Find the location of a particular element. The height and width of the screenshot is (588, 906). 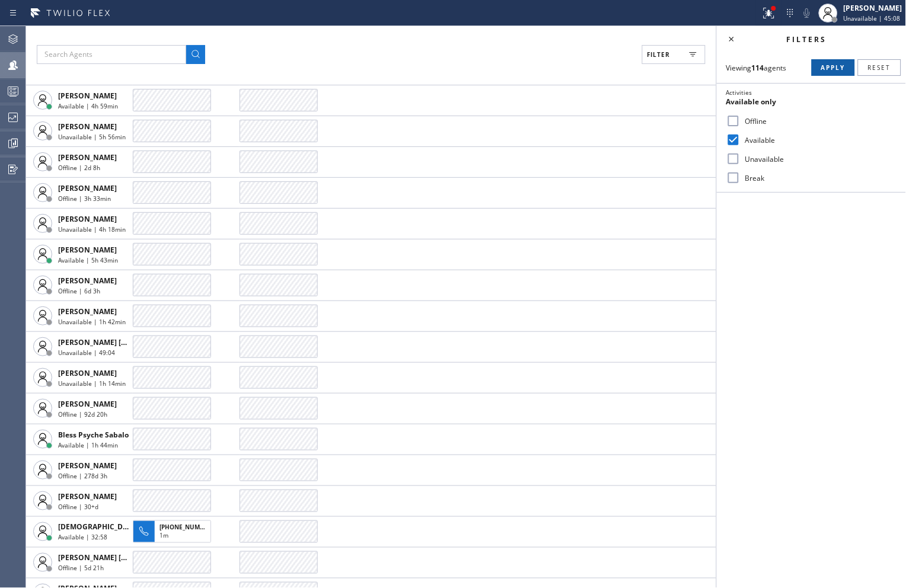

label: Break is located at coordinates (818, 178).